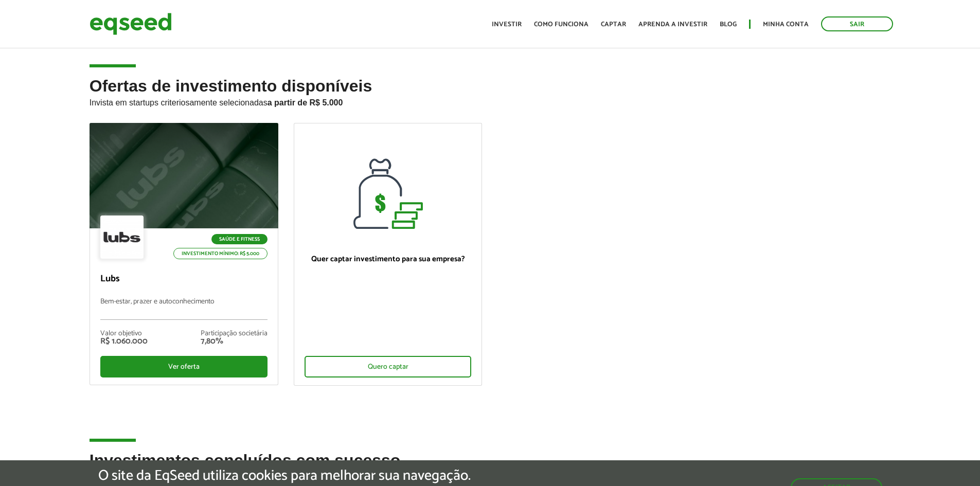  What do you see at coordinates (220, 253) in the screenshot?
I see `p: Investimento mínimo: R$ 5.000` at bounding box center [220, 253].